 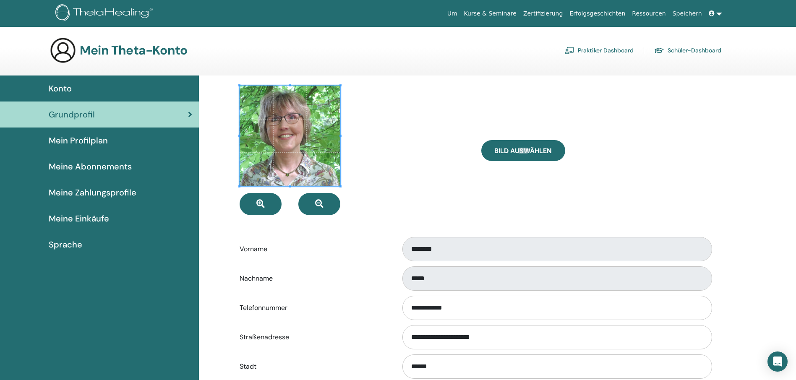 I want to click on a: Kurse & Seminare, so click(x=490, y=13).